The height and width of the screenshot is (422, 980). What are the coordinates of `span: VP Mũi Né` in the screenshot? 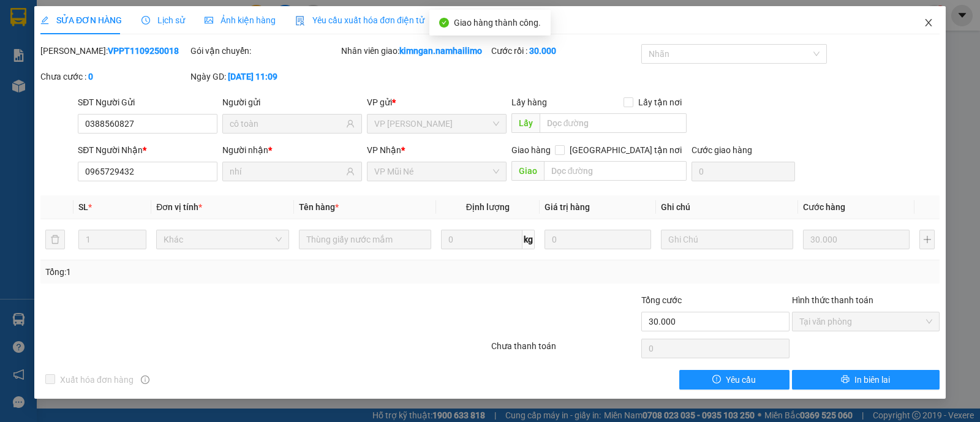 It's located at (437, 172).